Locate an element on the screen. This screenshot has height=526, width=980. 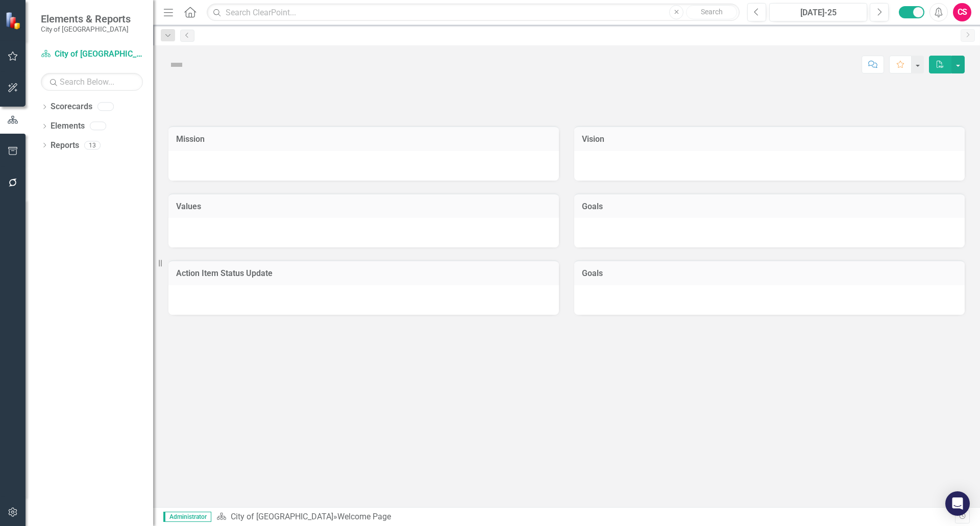
h3: Vision is located at coordinates (769, 139).